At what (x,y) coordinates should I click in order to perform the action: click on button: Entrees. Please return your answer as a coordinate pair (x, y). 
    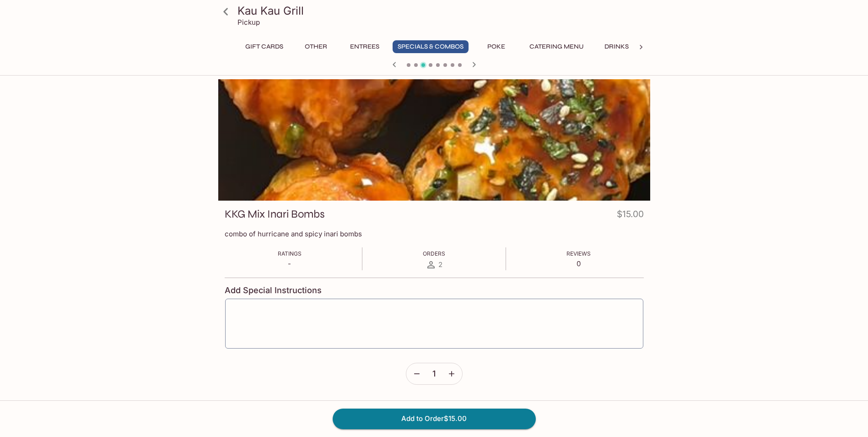
    Looking at the image, I should click on (365, 46).